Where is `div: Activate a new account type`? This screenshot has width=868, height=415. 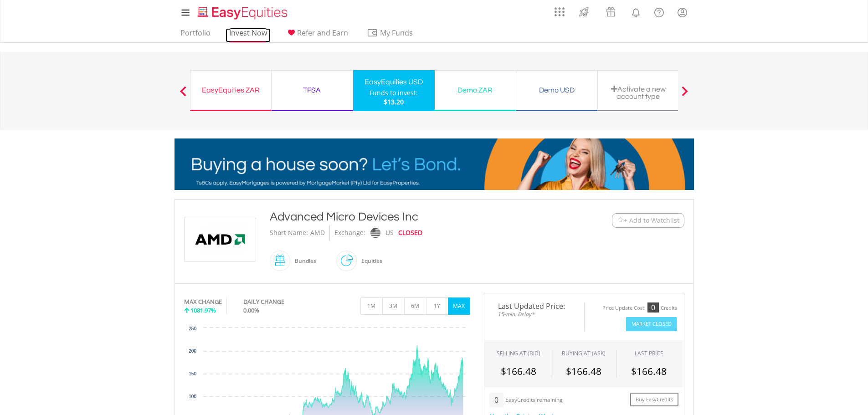
div: Activate a new account type is located at coordinates (638, 92).